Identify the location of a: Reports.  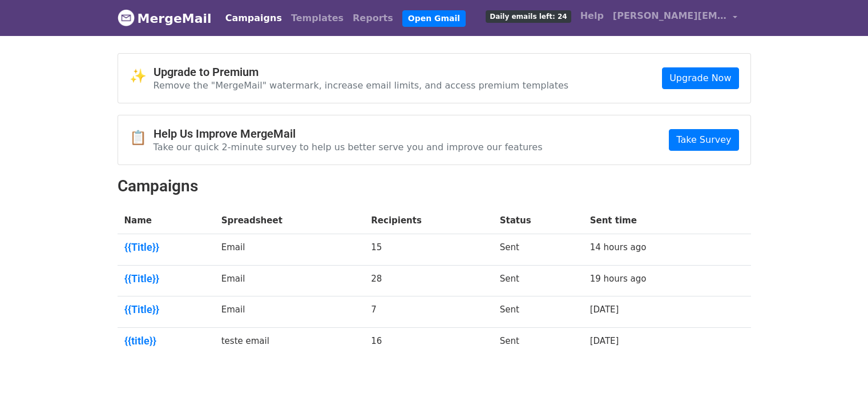
(373, 18).